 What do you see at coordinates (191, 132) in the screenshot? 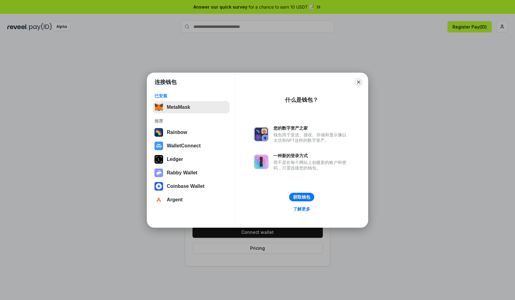
I see `button: Rainbow` at bounding box center [191, 132].